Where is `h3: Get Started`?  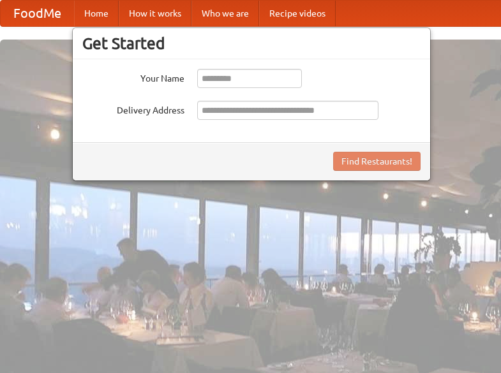
h3: Get Started is located at coordinates (251, 43).